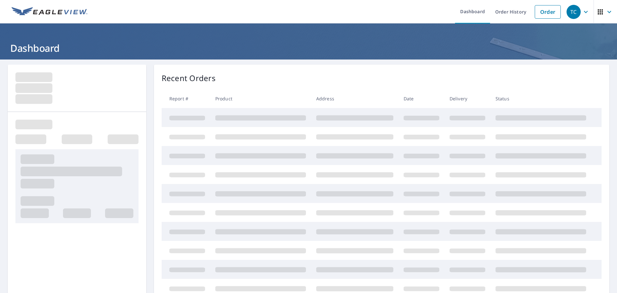  I want to click on div: TC, so click(573, 12).